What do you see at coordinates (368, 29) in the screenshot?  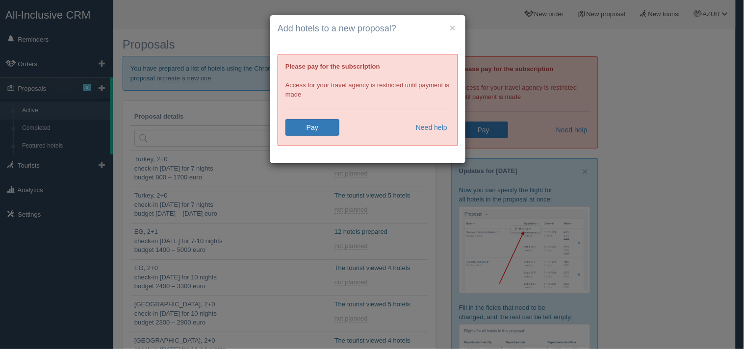 I see `h4: Add hotels to a new proposal?` at bounding box center [368, 29].